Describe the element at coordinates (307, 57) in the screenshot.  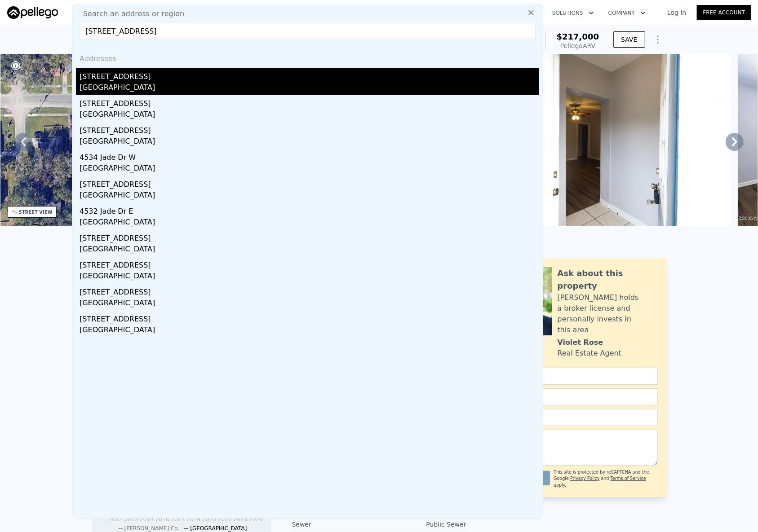
I see `div: Addresses` at that location.